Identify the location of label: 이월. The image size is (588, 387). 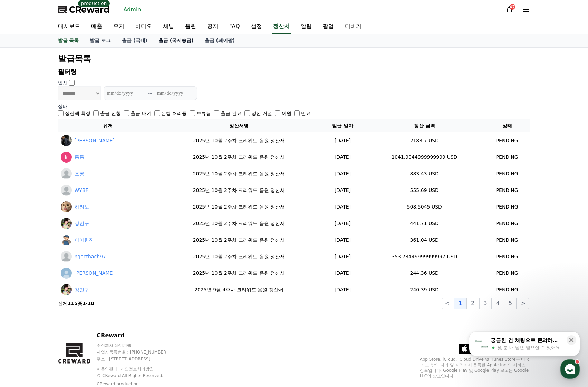
(287, 113).